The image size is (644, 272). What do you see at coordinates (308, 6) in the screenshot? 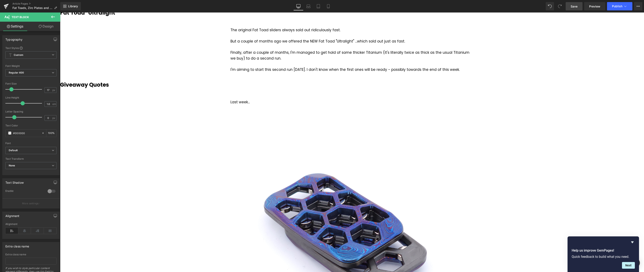
I see `a: Laptop` at bounding box center [308, 6].